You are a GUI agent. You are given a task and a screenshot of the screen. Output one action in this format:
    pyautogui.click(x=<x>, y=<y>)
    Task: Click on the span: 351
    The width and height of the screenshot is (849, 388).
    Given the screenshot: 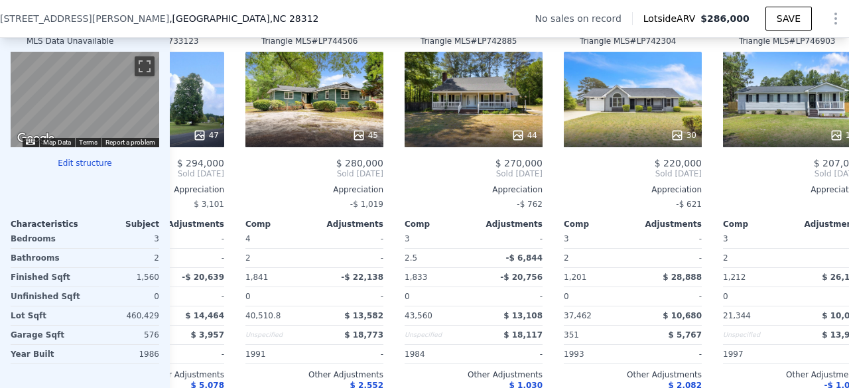 What is the action you would take?
    pyautogui.click(x=571, y=335)
    